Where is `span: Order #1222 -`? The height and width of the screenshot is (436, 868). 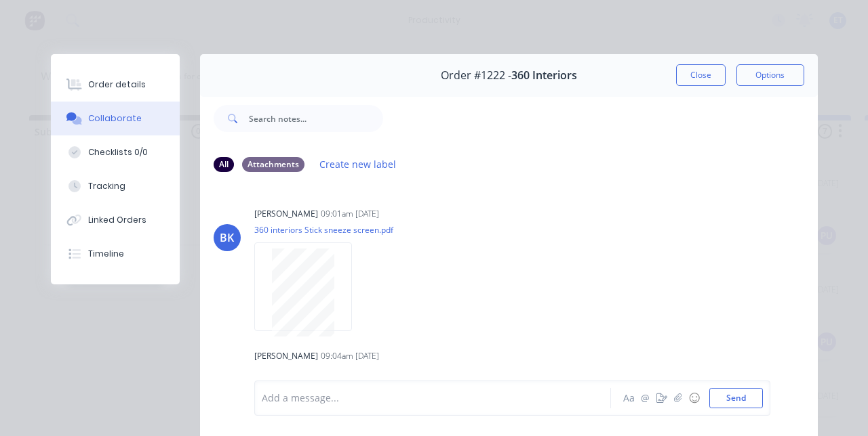 span: Order #1222 - is located at coordinates (476, 75).